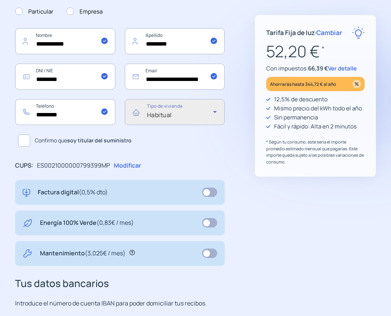  What do you see at coordinates (26, 193) in the screenshot?
I see `img: digital-invoice.svg` at bounding box center [26, 193].